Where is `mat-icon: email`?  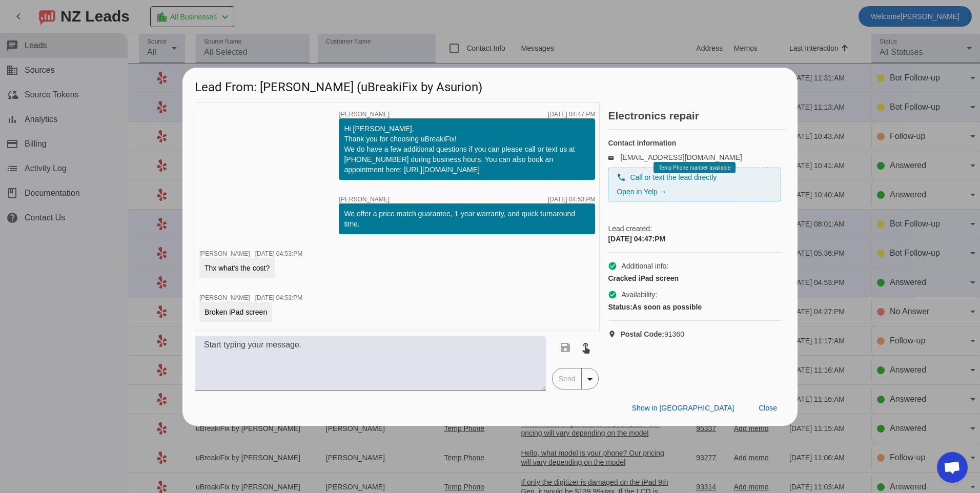 mat-icon: email is located at coordinates (614, 157).